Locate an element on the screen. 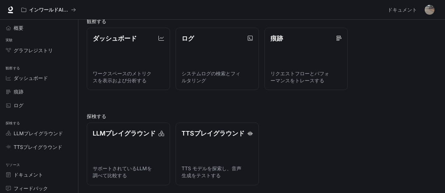 This screenshot has width=445, height=193. a: TTSプレイグラウンド is located at coordinates (39, 147).